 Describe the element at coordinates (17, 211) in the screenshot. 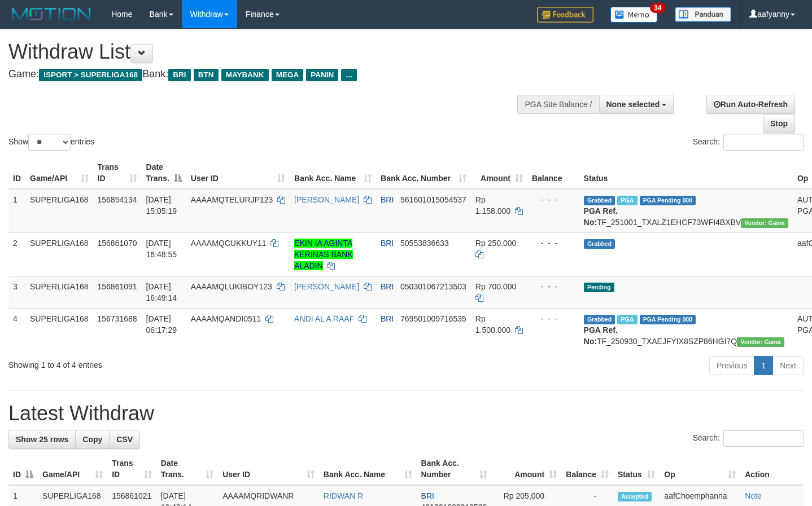

I see `td: 1` at that location.